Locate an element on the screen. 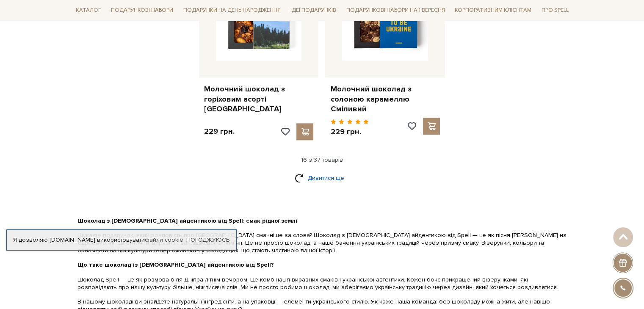  div: 16 з 37 товарів is located at coordinates (322, 160).